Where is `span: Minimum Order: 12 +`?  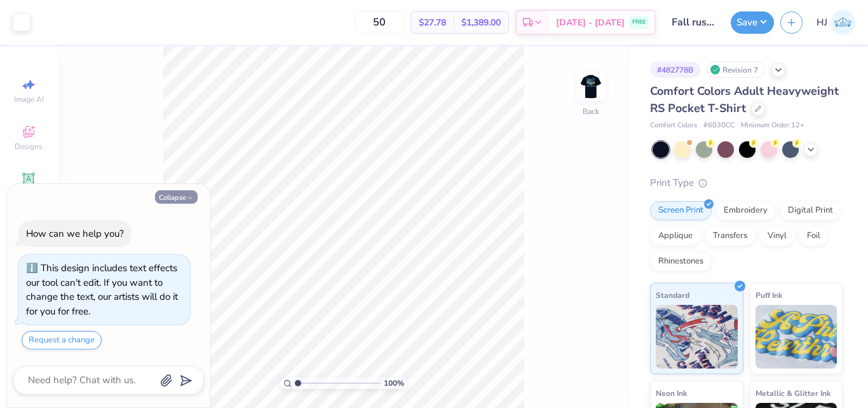 span: Minimum Order: 12 + is located at coordinates (772, 126).